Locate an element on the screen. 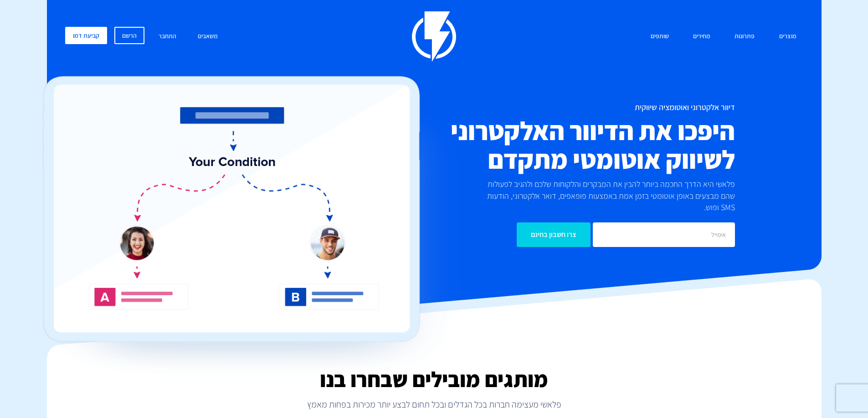  a: קביעת דמו is located at coordinates (86, 35).